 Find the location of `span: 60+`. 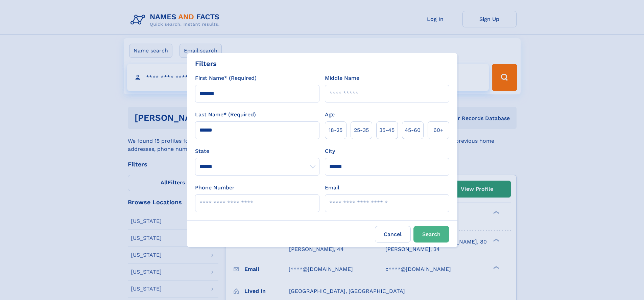

span: 60+ is located at coordinates (438, 130).